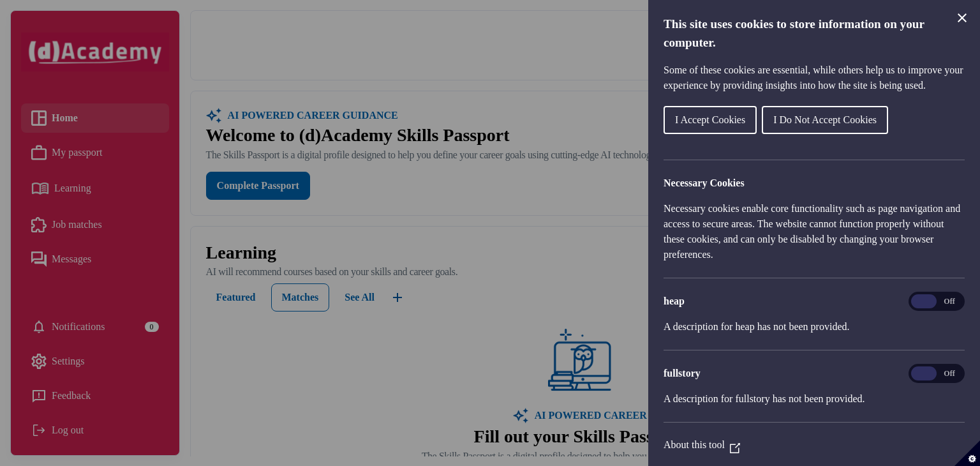 This screenshot has width=980, height=466. Describe the element at coordinates (814, 399) in the screenshot. I see `p: A description for fullstory has not been provided.` at that location.